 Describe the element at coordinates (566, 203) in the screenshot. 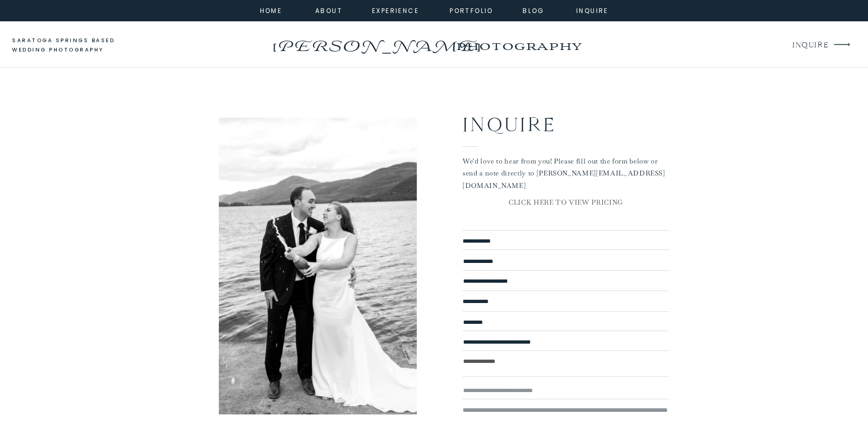

I see `p: CLICK HERE TO VIEW PRICING` at that location.